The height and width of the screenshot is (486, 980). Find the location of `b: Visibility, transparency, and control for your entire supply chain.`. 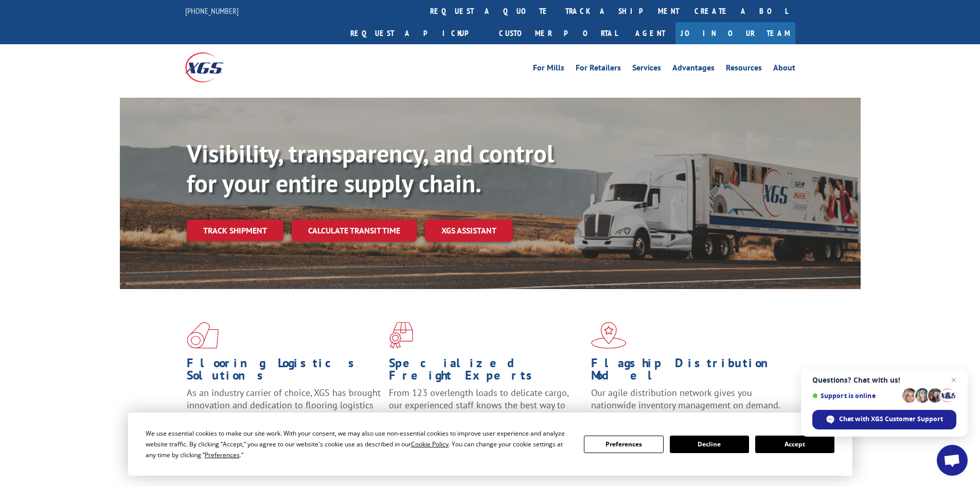

b: Visibility, transparency, and control for your entire supply chain. is located at coordinates (370, 169).